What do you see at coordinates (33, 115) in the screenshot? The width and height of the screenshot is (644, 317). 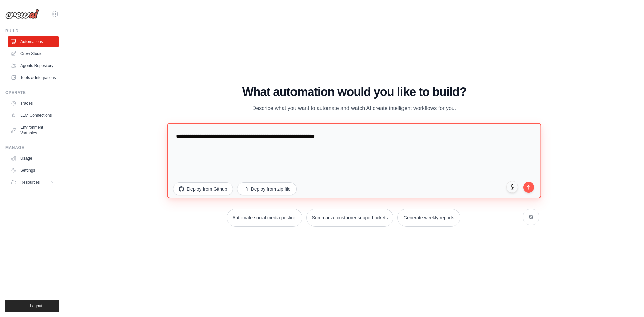 I see `a: LLM Connections` at bounding box center [33, 115].